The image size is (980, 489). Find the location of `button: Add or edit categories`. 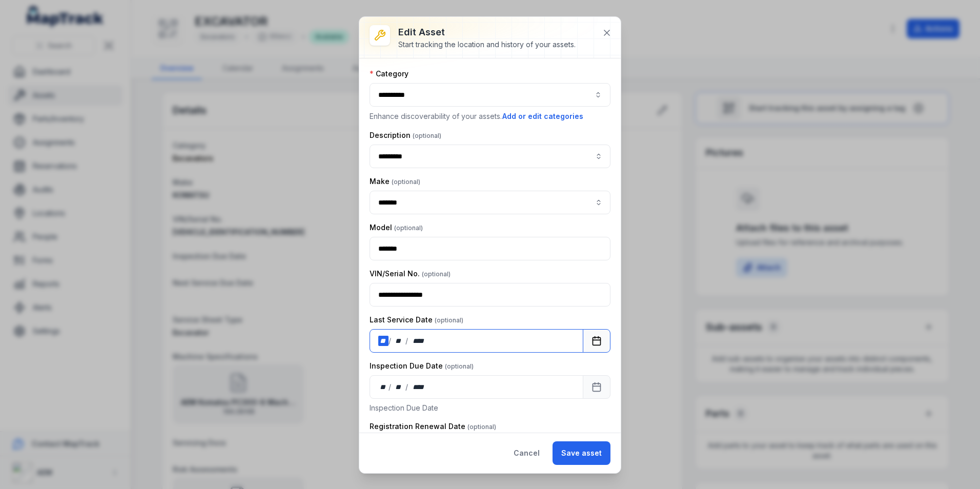

button: Add or edit categories is located at coordinates (542, 116).